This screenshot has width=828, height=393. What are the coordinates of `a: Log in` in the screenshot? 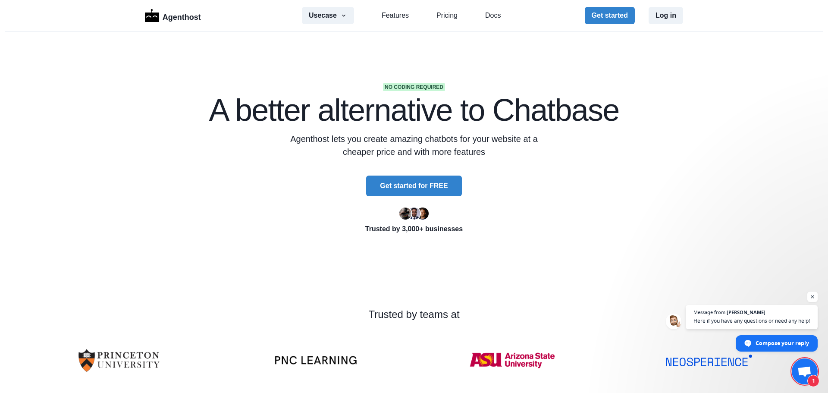 It's located at (666, 16).